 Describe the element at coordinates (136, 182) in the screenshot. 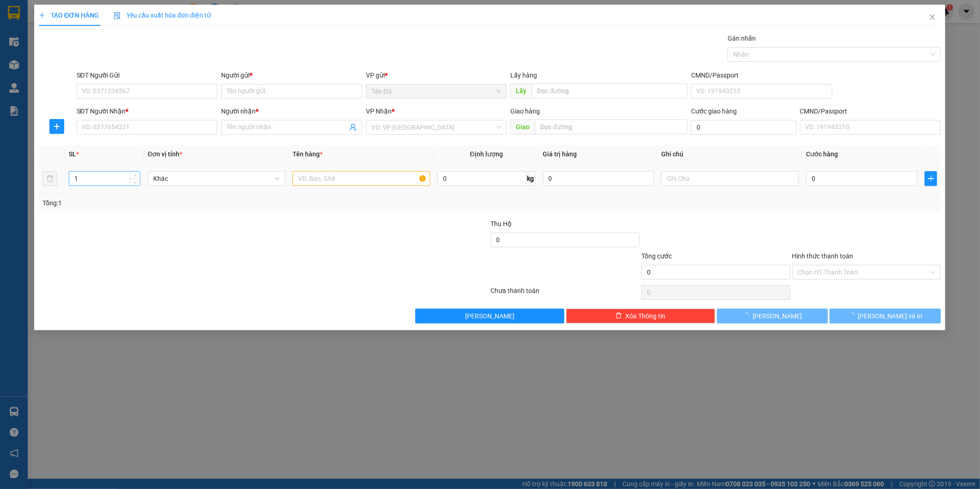

I see `span: down` at that location.